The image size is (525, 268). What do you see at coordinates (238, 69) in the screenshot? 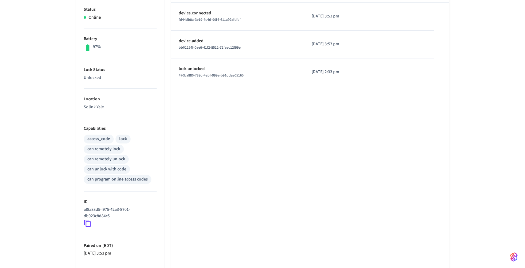
I see `p: lock.unlocked` at bounding box center [238, 69].